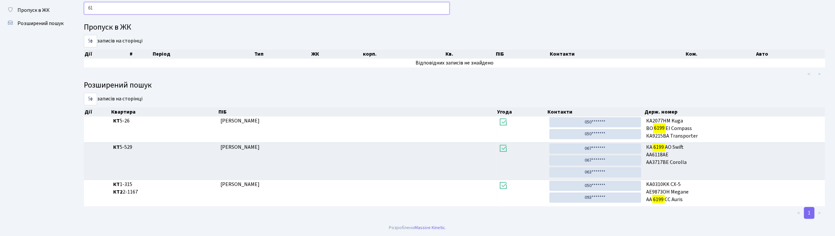 The image size is (835, 236). What do you see at coordinates (203, 54) in the screenshot?
I see `th: Період` at bounding box center [203, 54].